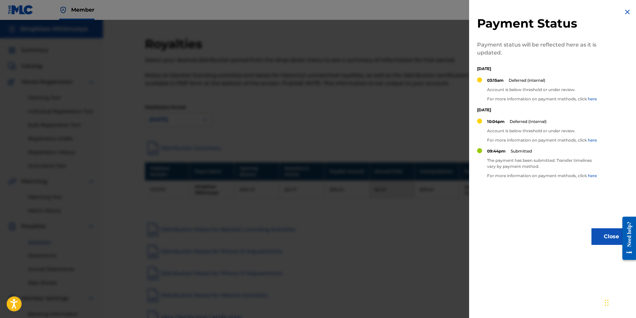  I want to click on p: Submitted, so click(521, 151).